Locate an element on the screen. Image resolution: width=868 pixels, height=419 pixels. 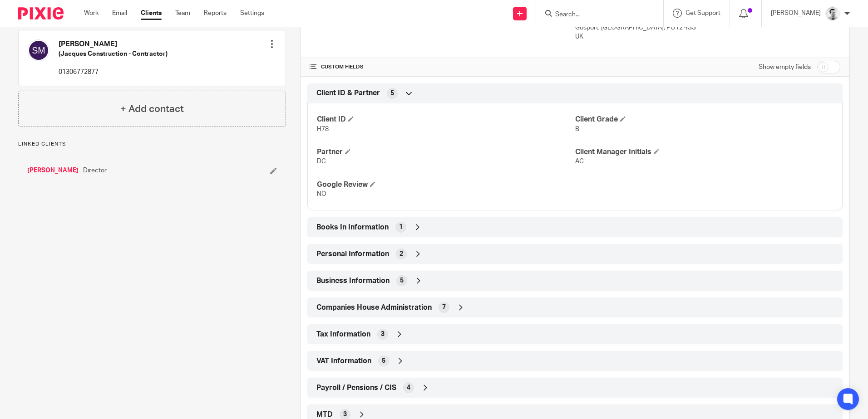
label: Show empty fields is located at coordinates (784, 67).